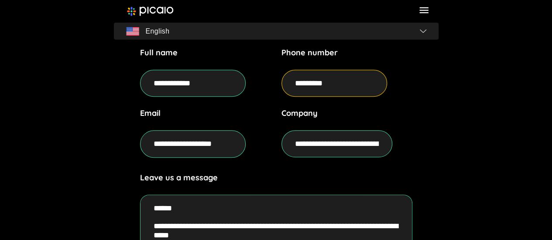 This screenshot has height=240, width=552. What do you see at coordinates (309, 53) in the screenshot?
I see `label: Phone number` at bounding box center [309, 53].